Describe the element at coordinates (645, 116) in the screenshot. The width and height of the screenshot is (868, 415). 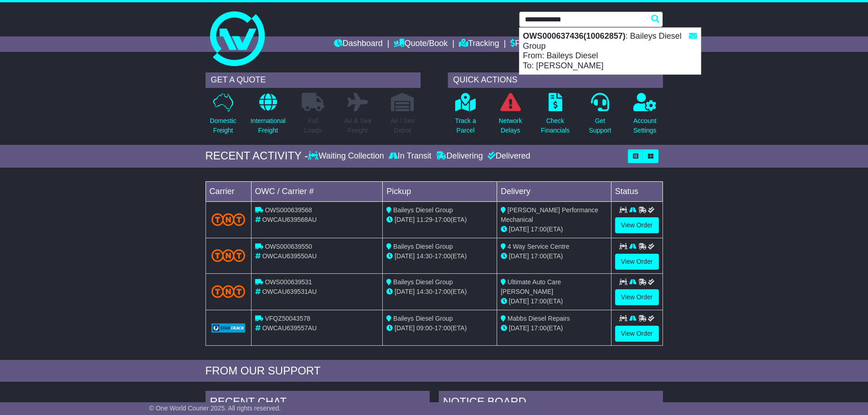
I see `a: AccountSettings` at that location.